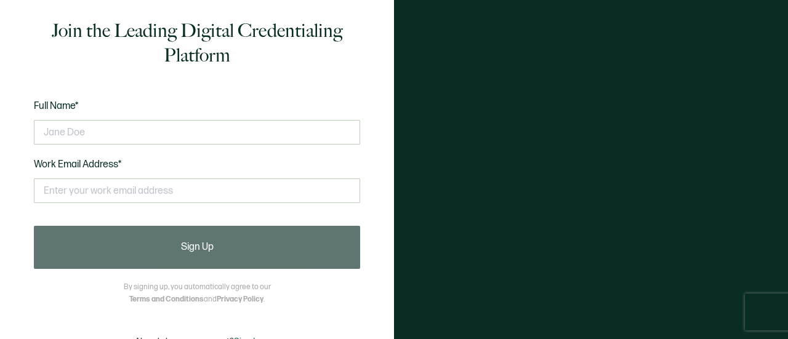  Describe the element at coordinates (197, 191) in the screenshot. I see `input: Enter your work email address` at that location.